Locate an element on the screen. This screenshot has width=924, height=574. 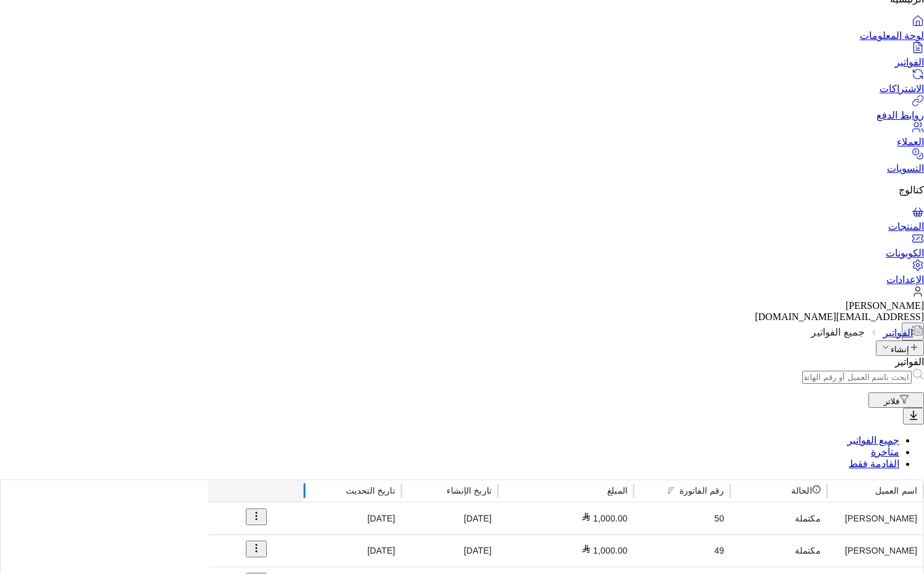
p: جميع الفواتير is located at coordinates (838, 332).